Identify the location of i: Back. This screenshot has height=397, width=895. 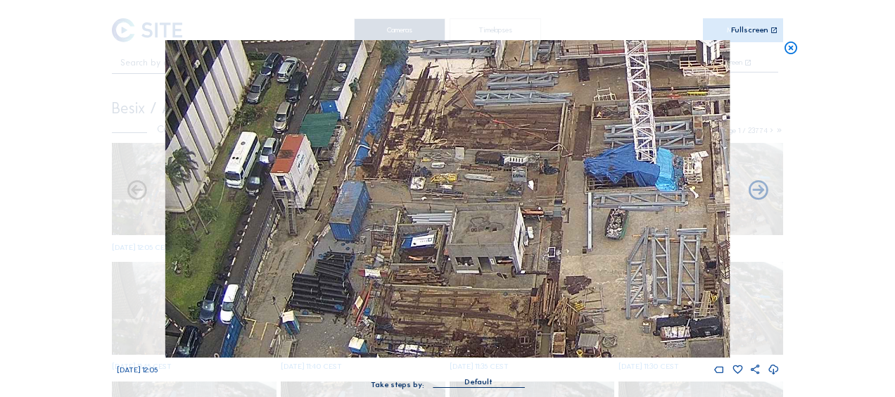
(758, 191).